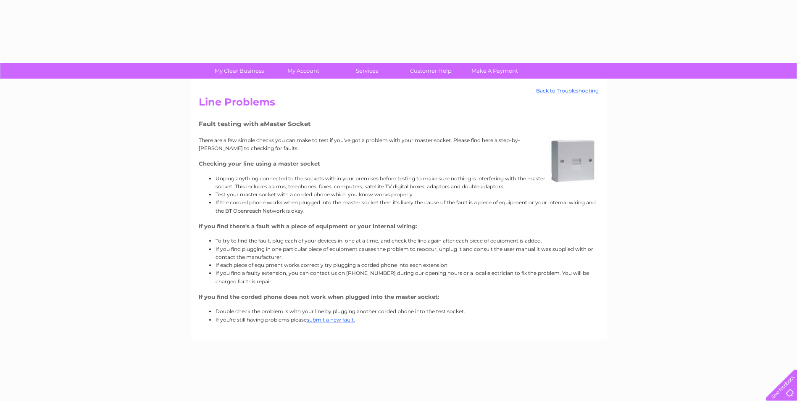 The height and width of the screenshot is (401, 797). What do you see at coordinates (407, 311) in the screenshot?
I see `li: Double check the problem is with your line by plugging another corded phone into the test socket.` at bounding box center [407, 311].